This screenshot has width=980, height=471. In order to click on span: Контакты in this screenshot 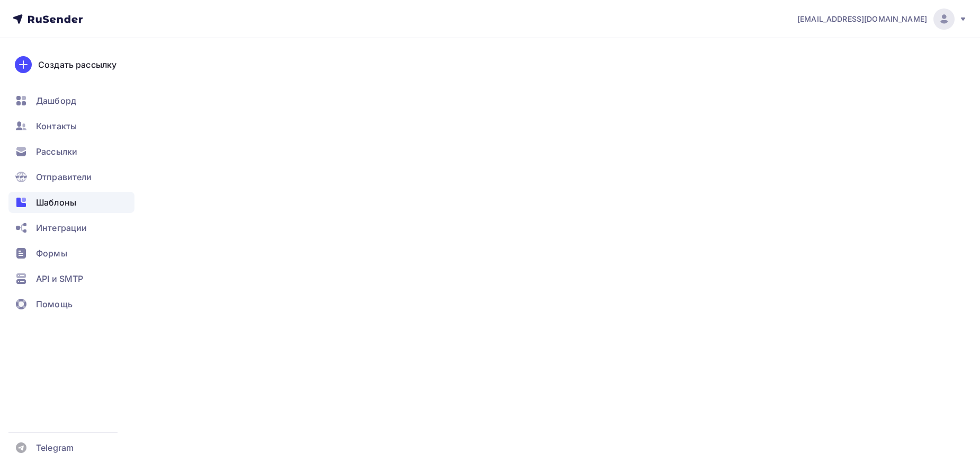, I will do `click(56, 126)`.